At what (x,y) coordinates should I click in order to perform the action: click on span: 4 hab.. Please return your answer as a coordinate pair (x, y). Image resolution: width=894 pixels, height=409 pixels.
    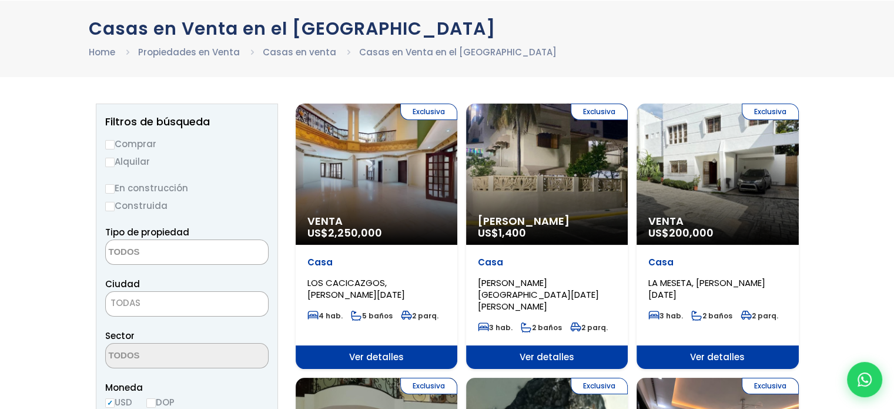
    Looking at the image, I should click on (325, 315).